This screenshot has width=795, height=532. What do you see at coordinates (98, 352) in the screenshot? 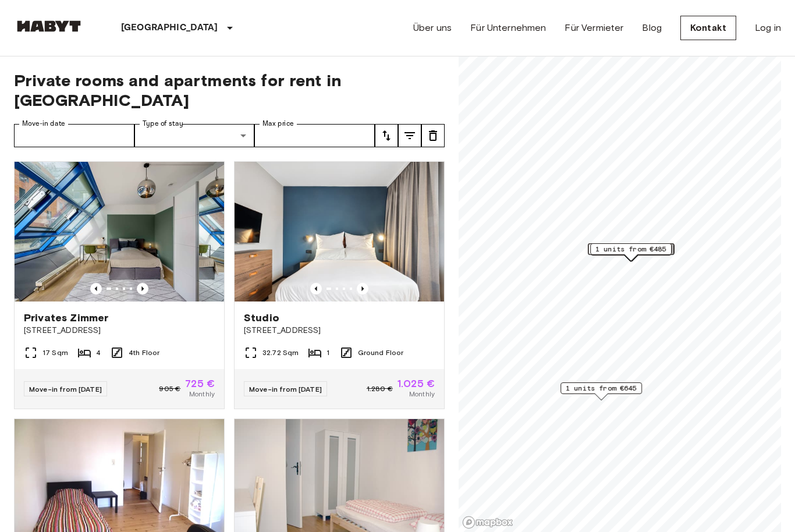
I see `span: 4` at bounding box center [98, 352].